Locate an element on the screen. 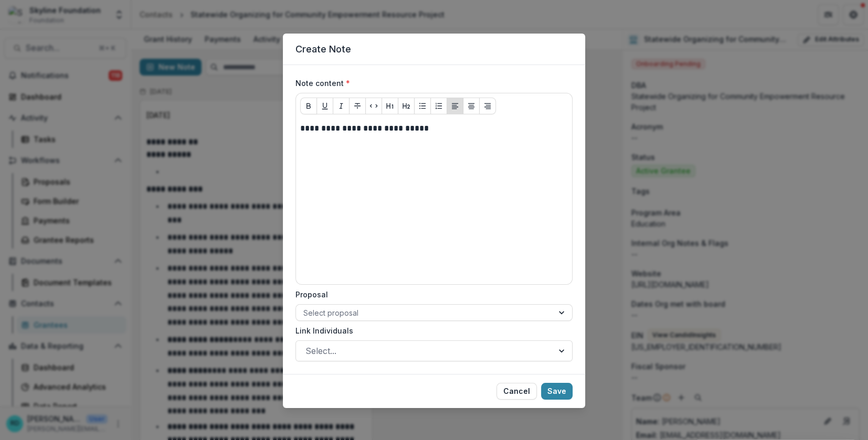 This screenshot has width=868, height=440. button: Heading 2 is located at coordinates (406, 106).